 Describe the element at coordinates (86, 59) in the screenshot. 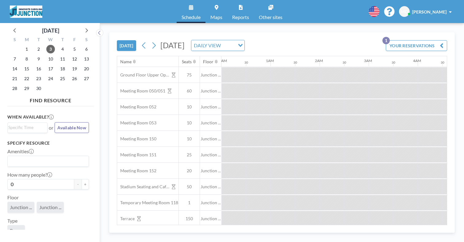

I see `span: Saturday, September 13, 2025` at that location.